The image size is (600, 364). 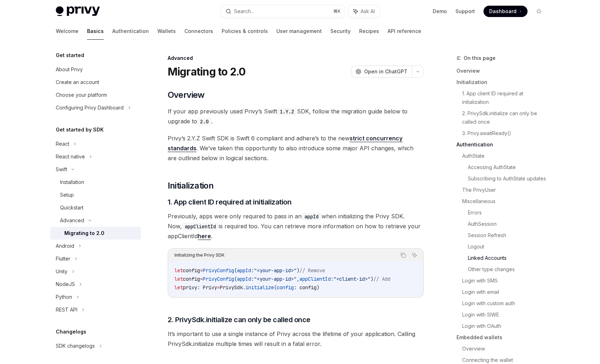 What do you see at coordinates (503, 338) in the screenshot?
I see `a: Embedded wallets` at bounding box center [503, 338].